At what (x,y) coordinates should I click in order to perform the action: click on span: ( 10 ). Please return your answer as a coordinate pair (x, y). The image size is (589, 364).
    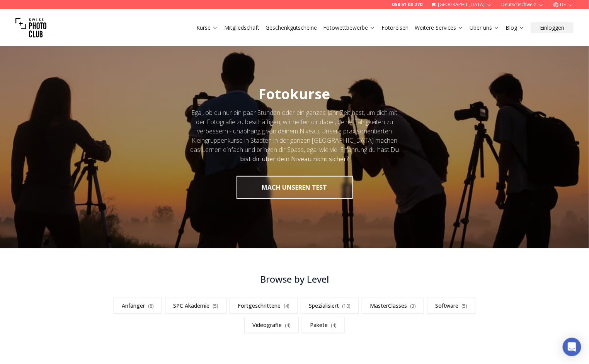
    Looking at the image, I should click on (346, 306).